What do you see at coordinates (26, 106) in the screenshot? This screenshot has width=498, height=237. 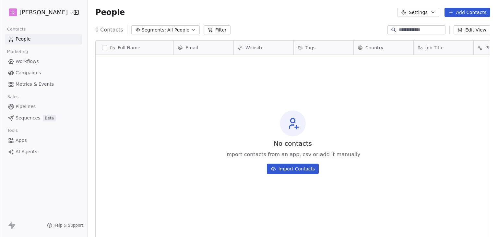 I see `span: Pipelines` at bounding box center [26, 106].